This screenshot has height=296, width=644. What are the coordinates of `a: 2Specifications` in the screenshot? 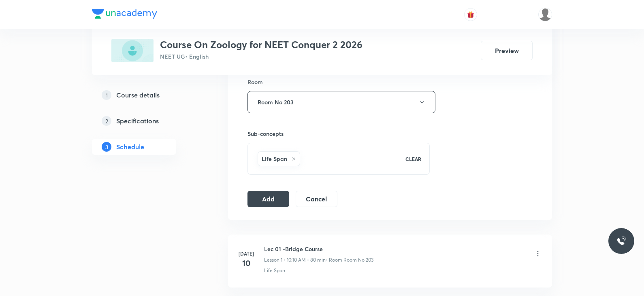 It's located at (147, 121).